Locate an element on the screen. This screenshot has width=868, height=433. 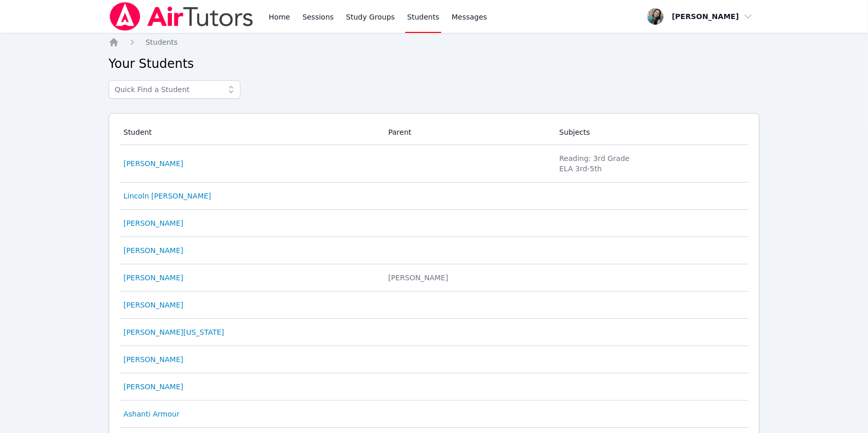
li: Reading: 3rd Grade is located at coordinates (651, 158).